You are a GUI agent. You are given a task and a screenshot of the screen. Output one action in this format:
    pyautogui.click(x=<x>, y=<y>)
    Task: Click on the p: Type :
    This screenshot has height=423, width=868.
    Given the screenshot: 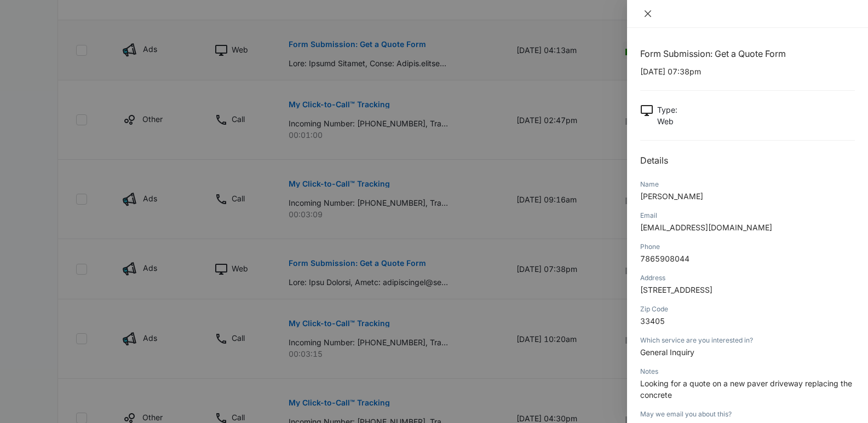 What is the action you would take?
    pyautogui.click(x=667, y=110)
    